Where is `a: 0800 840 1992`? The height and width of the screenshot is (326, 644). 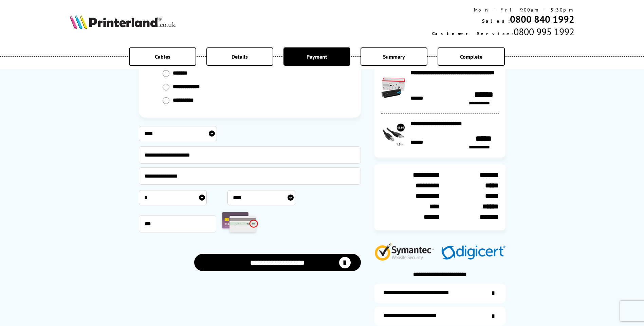
a: 0800 840 1992 is located at coordinates (542, 19).